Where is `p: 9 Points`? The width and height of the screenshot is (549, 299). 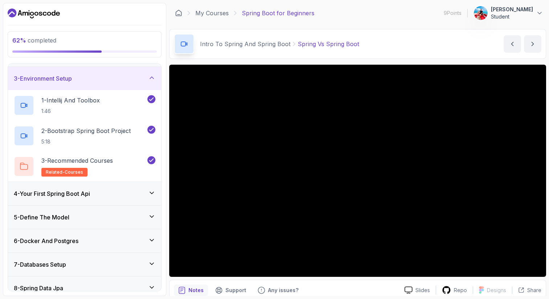
p: 9 Points is located at coordinates (452, 13).